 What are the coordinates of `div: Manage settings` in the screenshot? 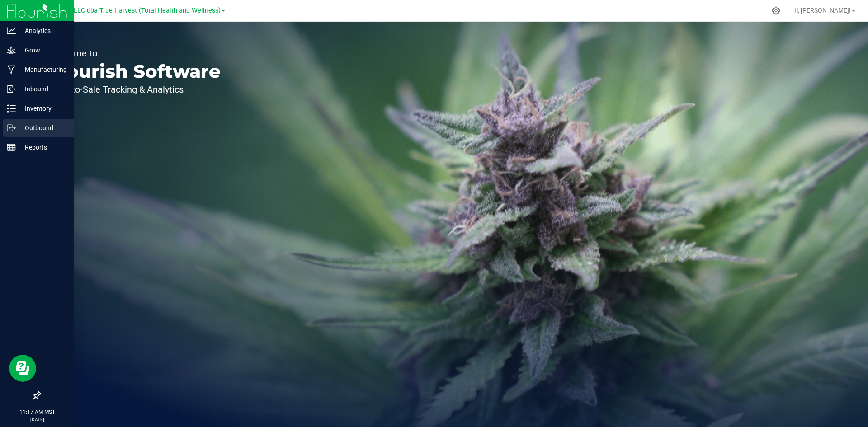 It's located at (776, 10).